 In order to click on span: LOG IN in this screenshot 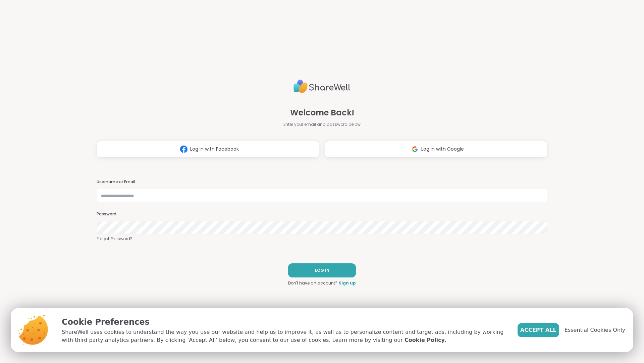, I will do `click(322, 270)`.